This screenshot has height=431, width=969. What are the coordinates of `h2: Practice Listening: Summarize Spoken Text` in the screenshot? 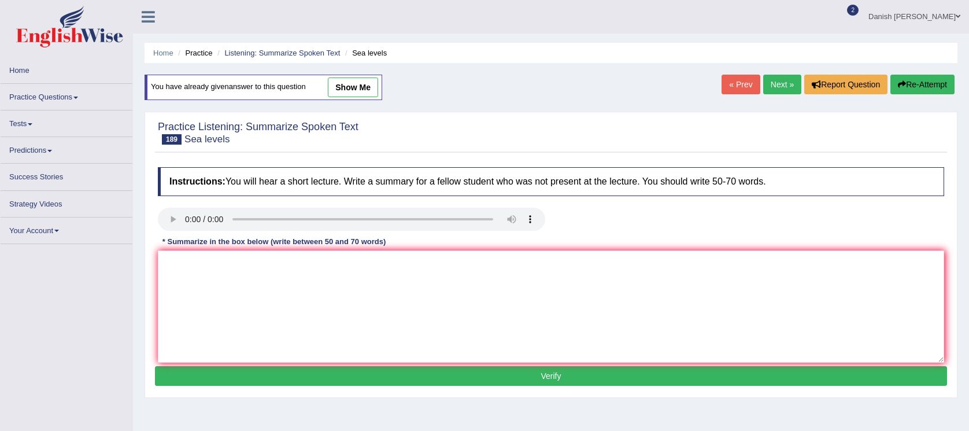 It's located at (258, 133).